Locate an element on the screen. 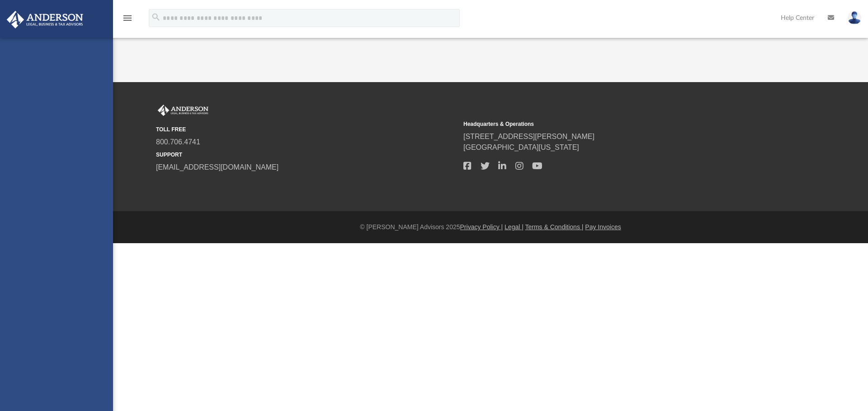 This screenshot has width=868, height=411. a: Pay Invoices is located at coordinates (602, 227).